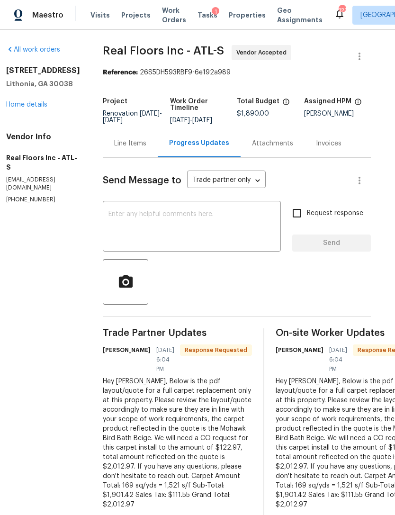 The height and width of the screenshot is (515, 395). What do you see at coordinates (328, 101) in the screenshot?
I see `h5: Assigned HPM` at bounding box center [328, 101].